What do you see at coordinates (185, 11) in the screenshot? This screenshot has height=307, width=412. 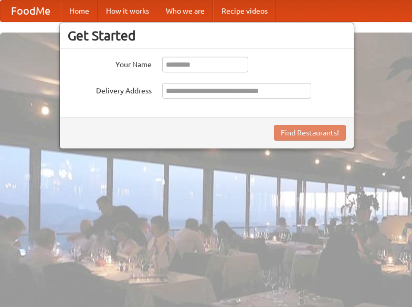 I see `a: Who we are` at bounding box center [185, 11].